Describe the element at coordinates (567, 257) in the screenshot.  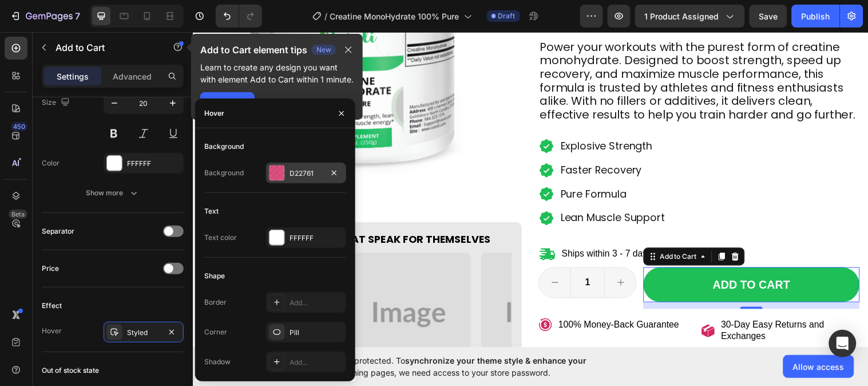
I see `div: Add to cart` at that location.